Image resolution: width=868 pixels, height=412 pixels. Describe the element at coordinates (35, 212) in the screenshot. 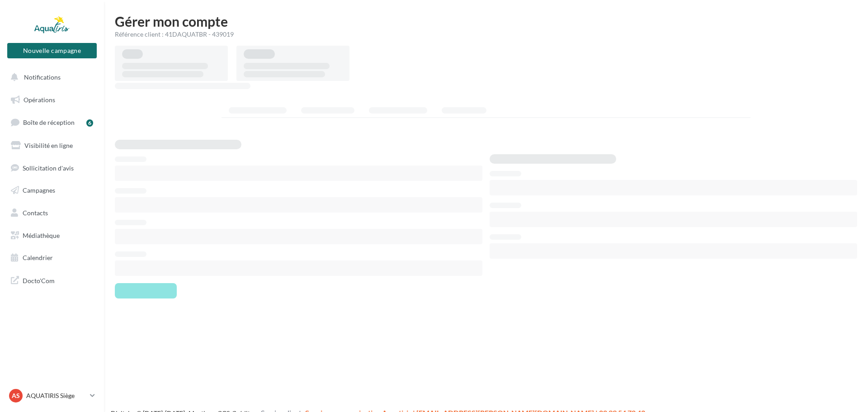

I see `span: Contacts` at that location.